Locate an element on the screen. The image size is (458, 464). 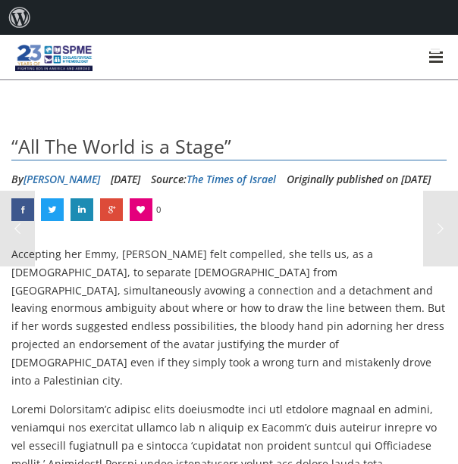
span: 0 is located at coordinates (158, 210).